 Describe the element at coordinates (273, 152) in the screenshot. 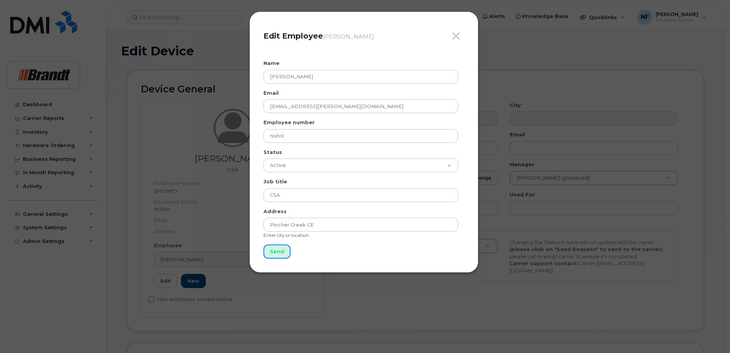

I see `label: Status` at that location.